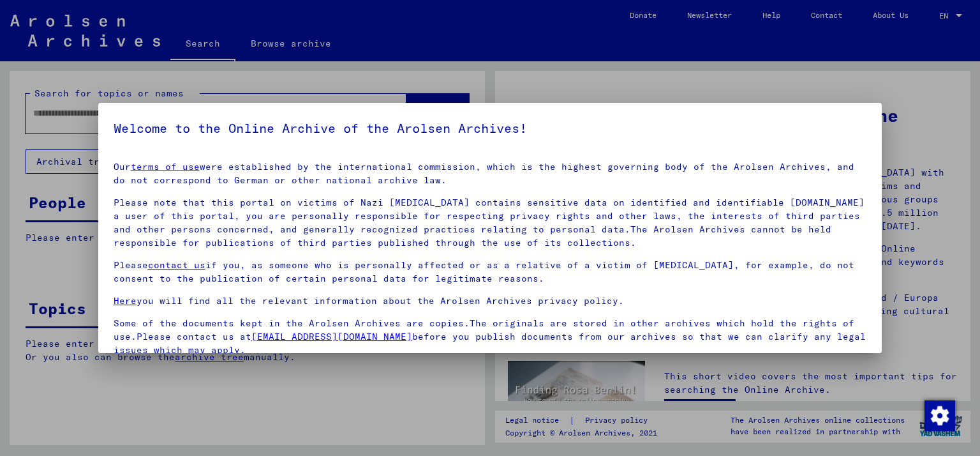 Image resolution: width=980 pixels, height=456 pixels. I want to click on p: Some of the documents kept in the Arolsen Archives are copies.The originals are stored in other a..., so click(490, 336).